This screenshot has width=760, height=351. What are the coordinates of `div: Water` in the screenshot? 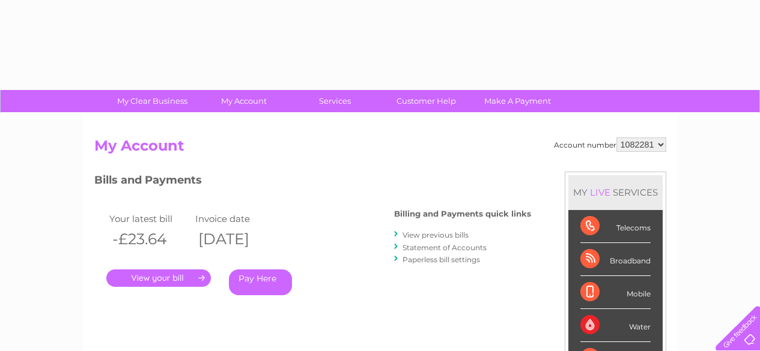 It's located at (615, 326).